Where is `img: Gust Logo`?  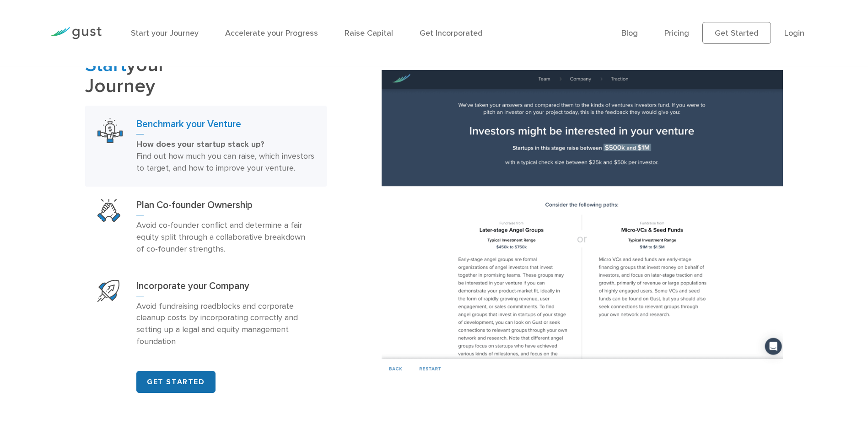
img: Gust Logo is located at coordinates (76, 33).